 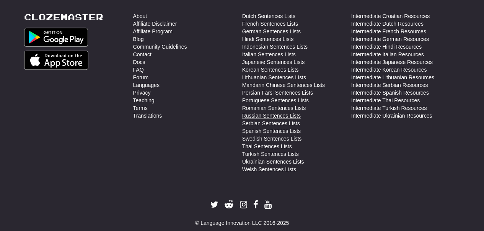 I want to click on a: Intermediate Italian Resources, so click(x=388, y=54).